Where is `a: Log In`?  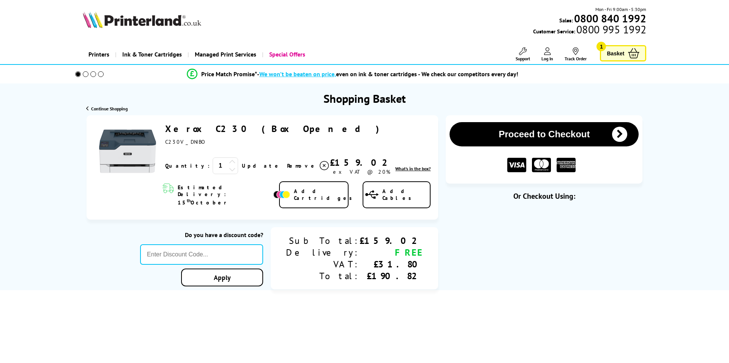 a: Log In is located at coordinates (547, 54).